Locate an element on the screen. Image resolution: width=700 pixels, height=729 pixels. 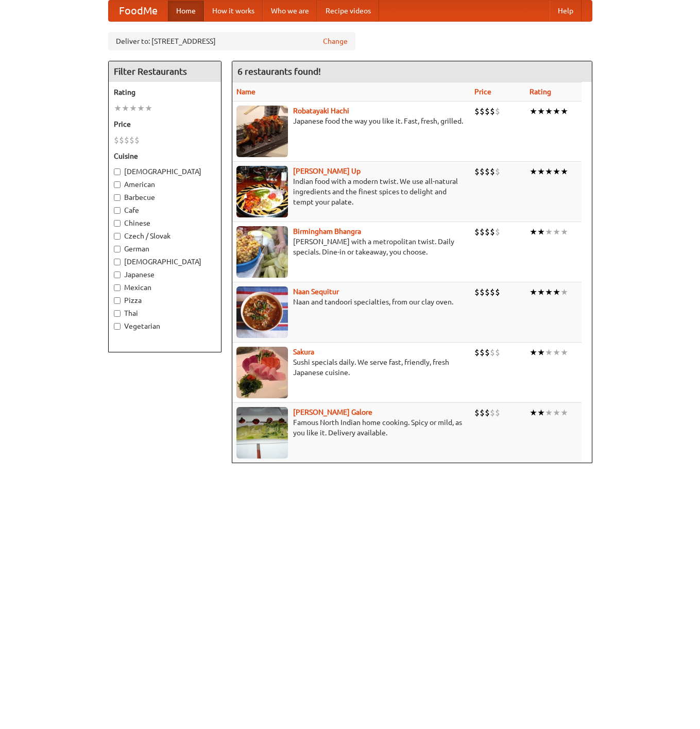
label: German is located at coordinates (165, 249).